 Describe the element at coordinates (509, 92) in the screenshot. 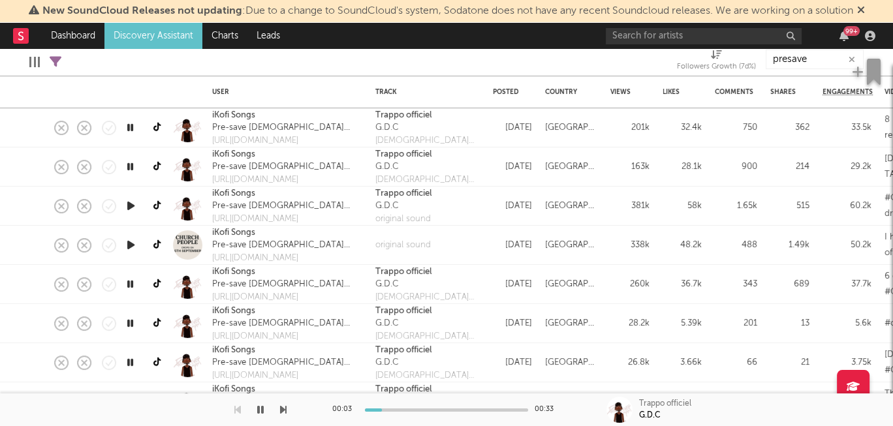

I see `div: Posted` at that location.